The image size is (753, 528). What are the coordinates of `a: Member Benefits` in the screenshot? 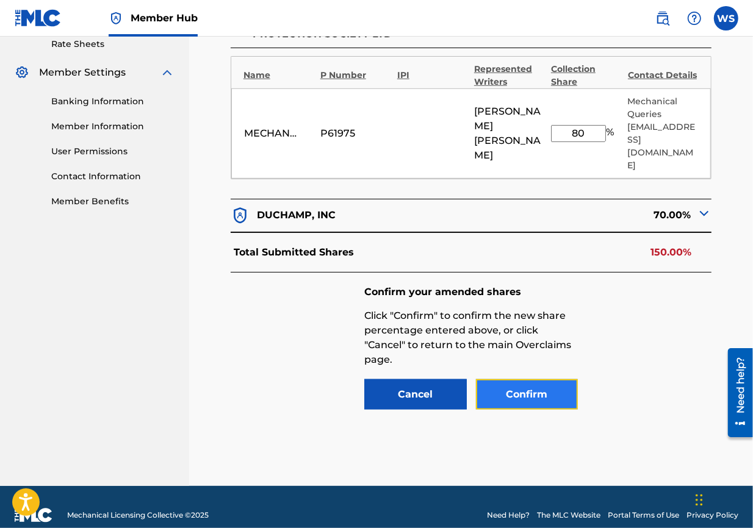 It's located at (113, 201).